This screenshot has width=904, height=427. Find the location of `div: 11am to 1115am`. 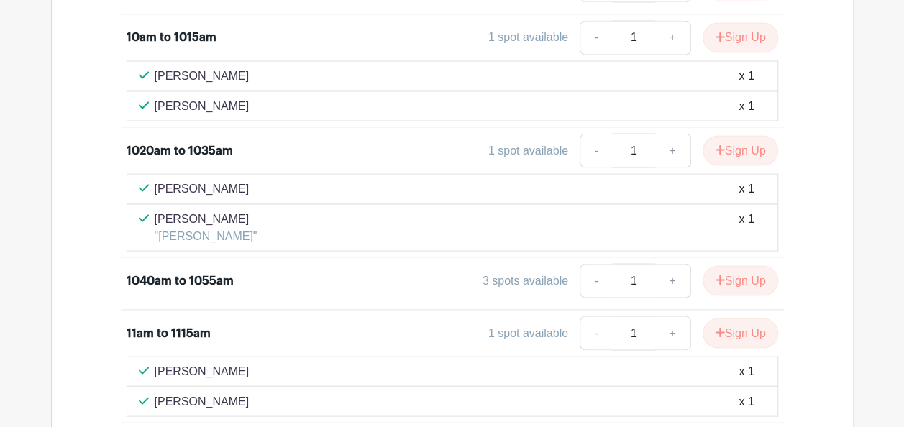

div: 11am to 1115am is located at coordinates (168, 333).